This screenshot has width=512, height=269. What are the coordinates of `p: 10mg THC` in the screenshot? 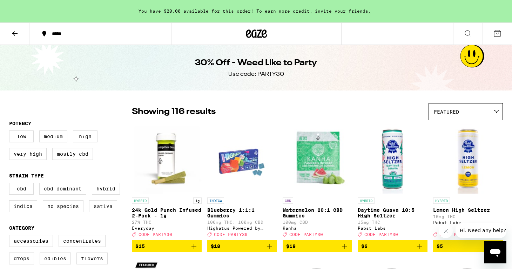 It's located at (468, 216).